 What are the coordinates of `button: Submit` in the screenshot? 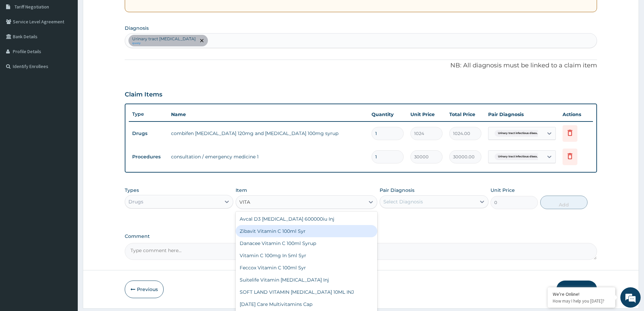 It's located at (577, 289).